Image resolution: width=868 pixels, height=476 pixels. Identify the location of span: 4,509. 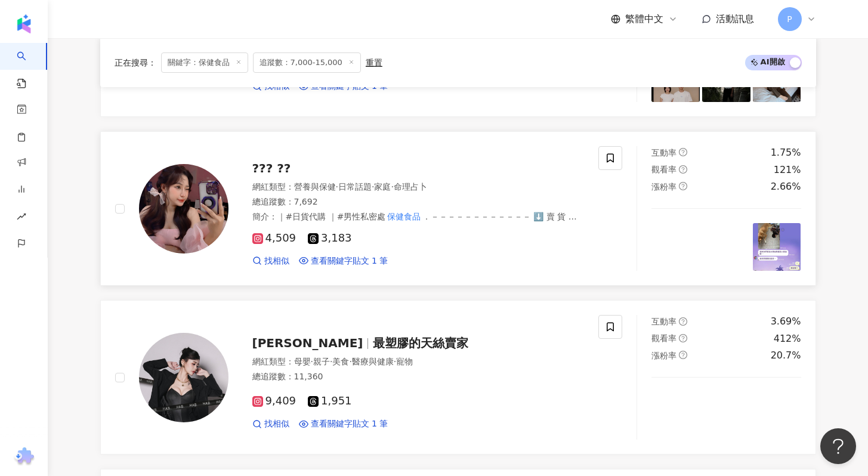
(275, 238).